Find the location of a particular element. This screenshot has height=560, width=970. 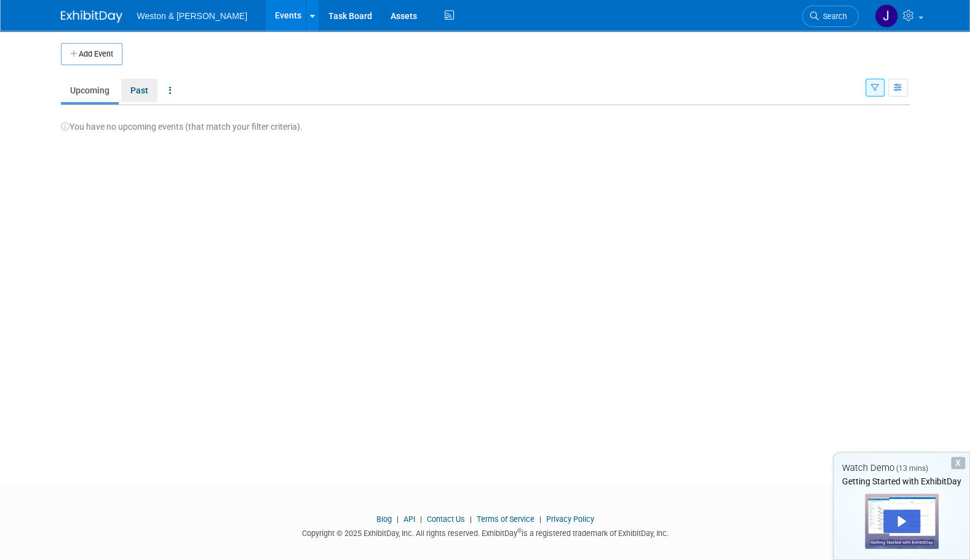

a: Blog is located at coordinates (384, 519).